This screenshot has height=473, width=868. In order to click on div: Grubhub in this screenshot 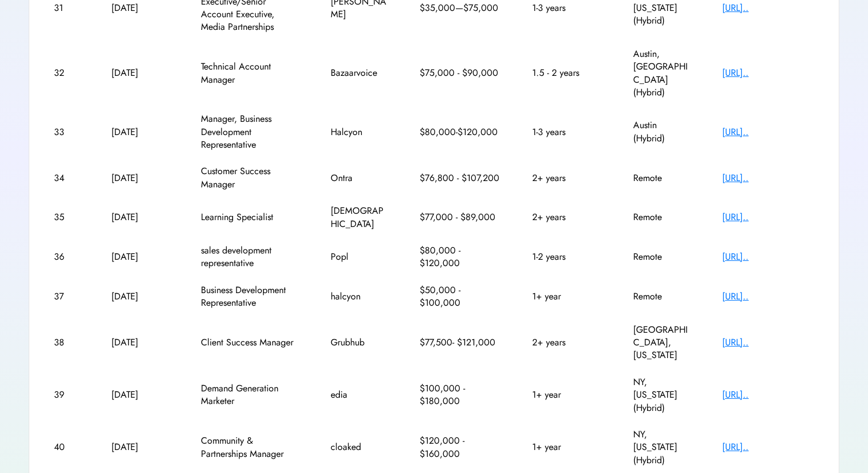, I will do `click(359, 342)`.